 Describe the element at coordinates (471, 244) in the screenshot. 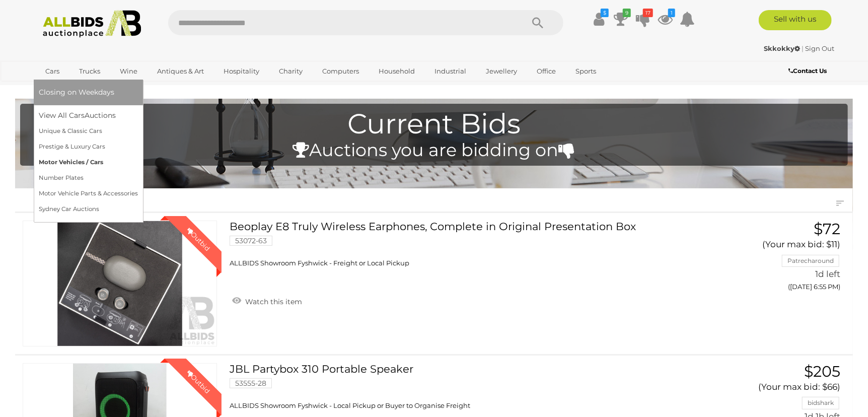

I see `a: Beoplay E8 Truly Wireless Earphones, Complete in Original Presentation Box 53072-63 ALLBIDS Showr...` at that location.